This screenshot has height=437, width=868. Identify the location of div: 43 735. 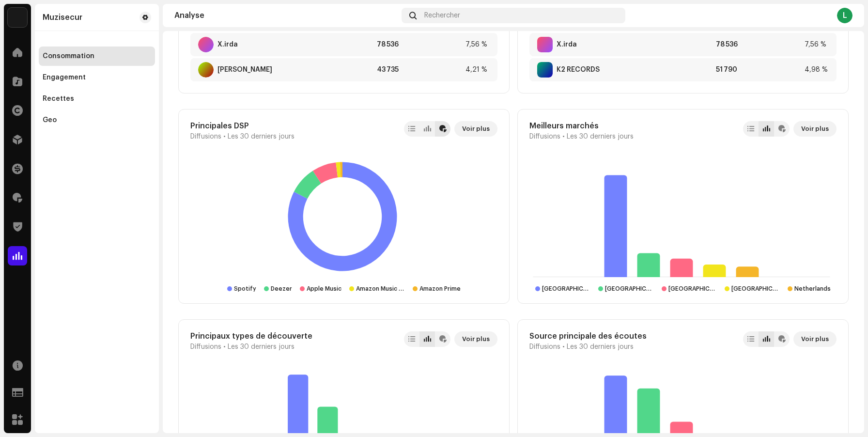
(419, 70).